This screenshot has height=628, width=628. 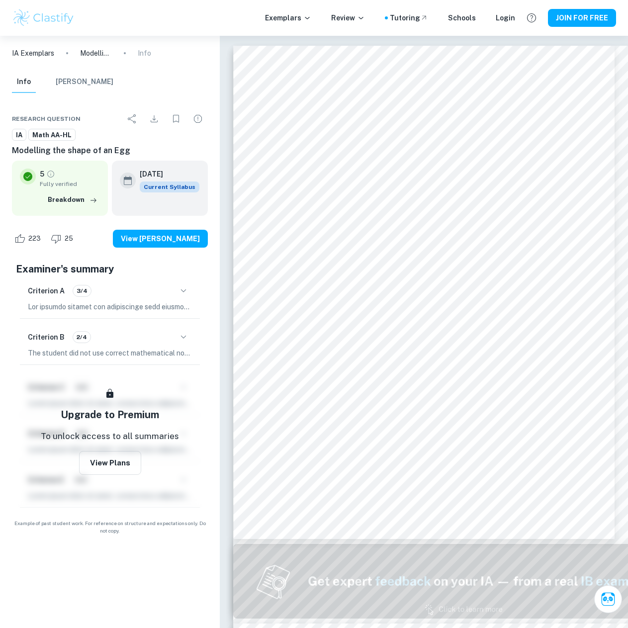 I want to click on span: Fully verified, so click(x=70, y=184).